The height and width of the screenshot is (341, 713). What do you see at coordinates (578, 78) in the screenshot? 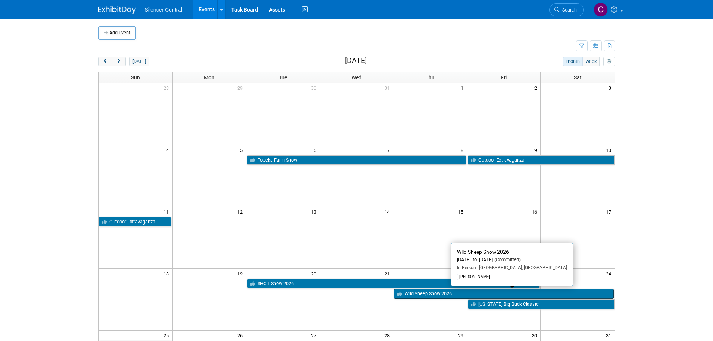
I see `span: Sat` at bounding box center [578, 78].